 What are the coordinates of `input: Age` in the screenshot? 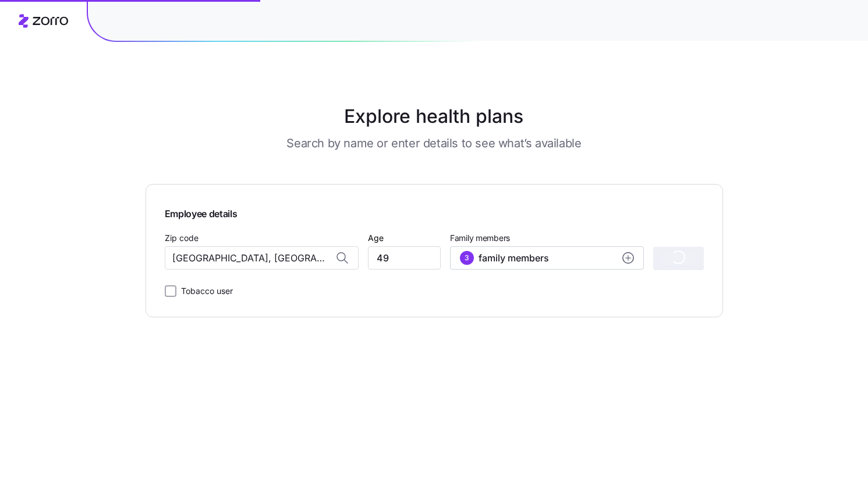 It's located at (404, 257).